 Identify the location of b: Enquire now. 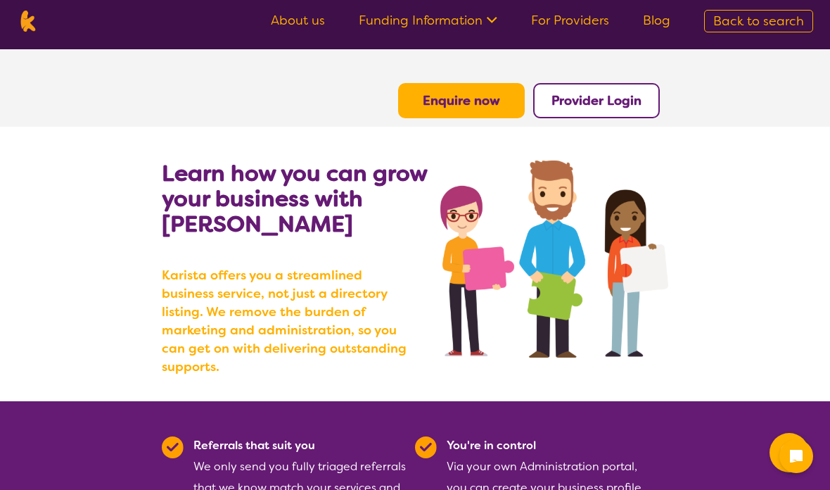
(462, 101).